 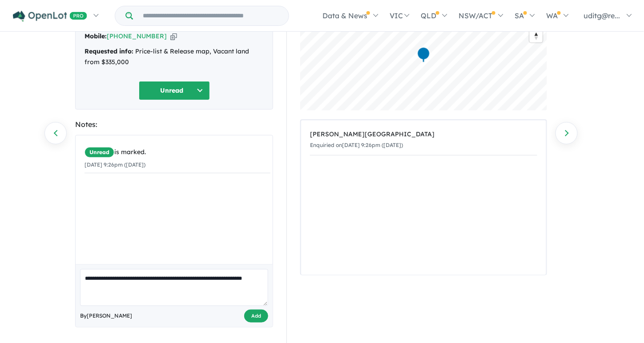 I want to click on div: is marked., so click(x=177, y=152).